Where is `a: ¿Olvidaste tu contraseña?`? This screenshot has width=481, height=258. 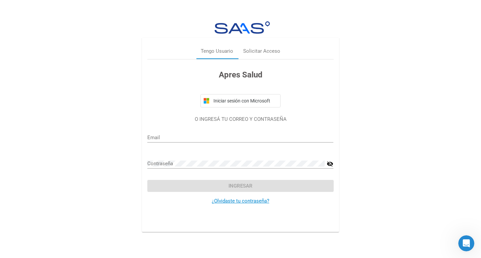 a: ¿Olvidaste tu contraseña? is located at coordinates (241, 201).